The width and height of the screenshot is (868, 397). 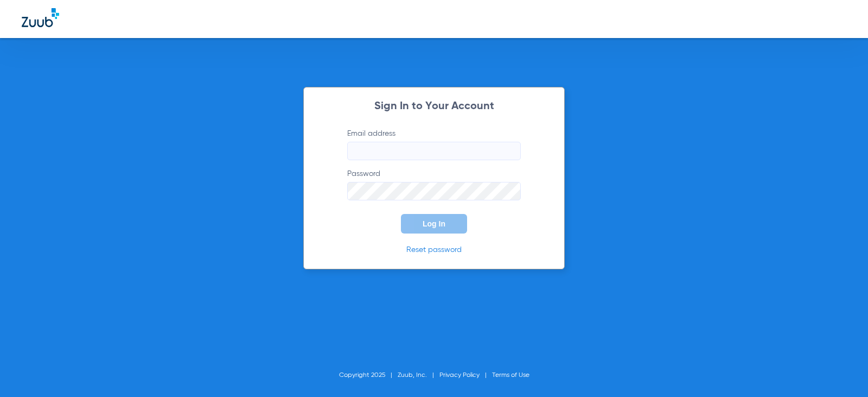 I want to click on button: Log In, so click(x=434, y=224).